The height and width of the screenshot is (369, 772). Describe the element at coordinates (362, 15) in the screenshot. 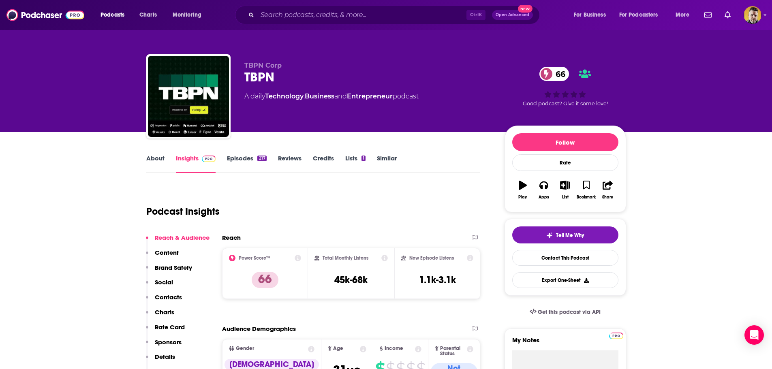

I see `input: Search podcasts, credits, & more...` at that location.